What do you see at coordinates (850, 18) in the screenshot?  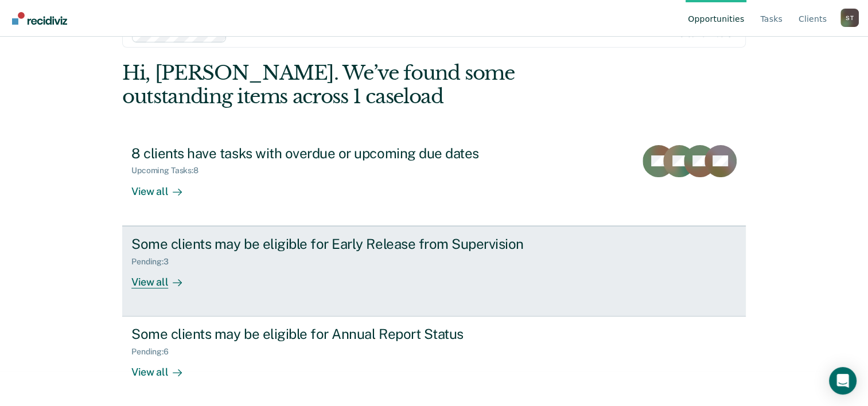 I see `button: Profile dropdown button` at bounding box center [850, 18].